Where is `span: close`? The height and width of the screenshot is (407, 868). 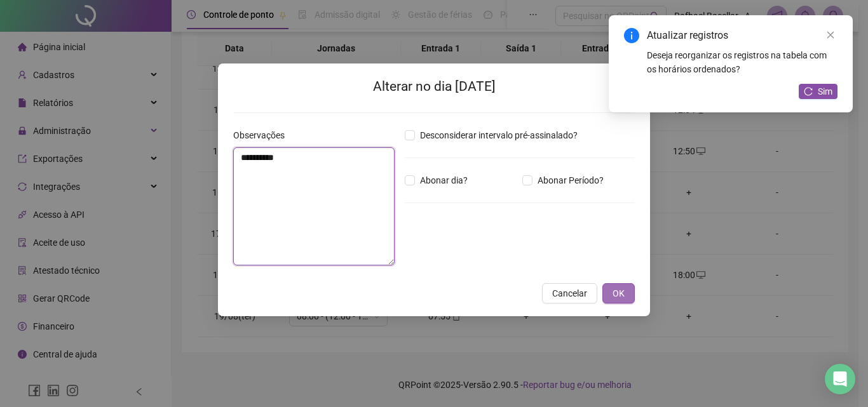 span: close is located at coordinates (830, 35).